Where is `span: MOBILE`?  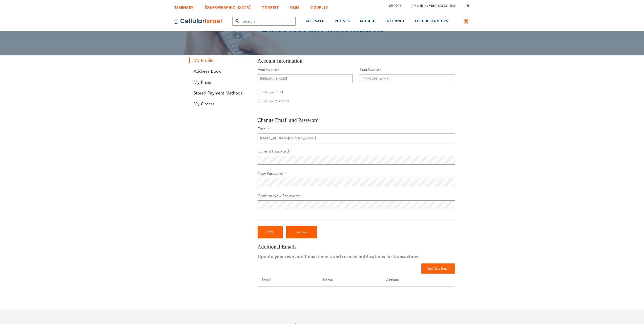
span: MOBILE is located at coordinates (368, 21).